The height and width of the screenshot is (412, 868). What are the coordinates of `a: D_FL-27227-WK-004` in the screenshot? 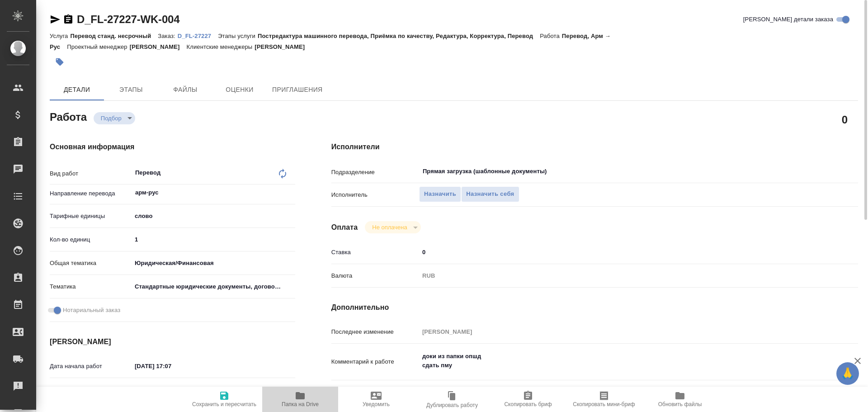 It's located at (128, 19).